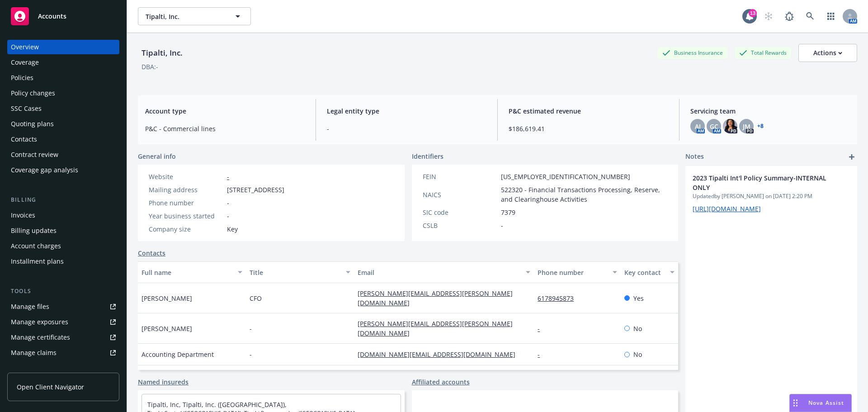 The image size is (868, 412). Describe the element at coordinates (52, 16) in the screenshot. I see `span: Accounts` at that location.